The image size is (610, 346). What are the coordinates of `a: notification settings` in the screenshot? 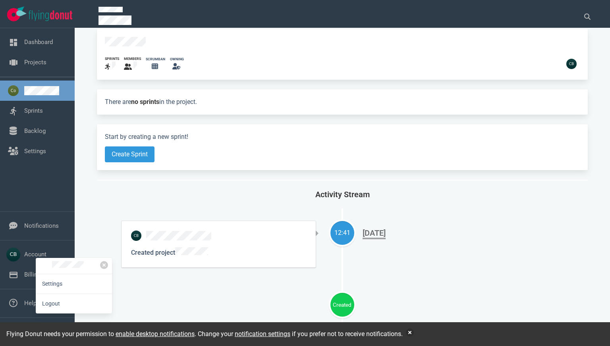 It's located at (262, 334).